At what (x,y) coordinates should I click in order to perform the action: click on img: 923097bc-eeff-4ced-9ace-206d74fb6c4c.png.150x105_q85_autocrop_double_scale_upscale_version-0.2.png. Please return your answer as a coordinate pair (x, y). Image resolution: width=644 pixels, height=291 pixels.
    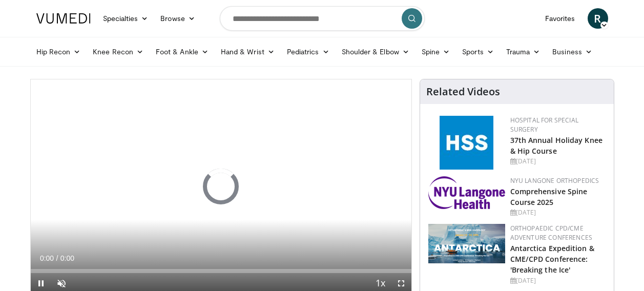
    Looking at the image, I should click on (467, 243).